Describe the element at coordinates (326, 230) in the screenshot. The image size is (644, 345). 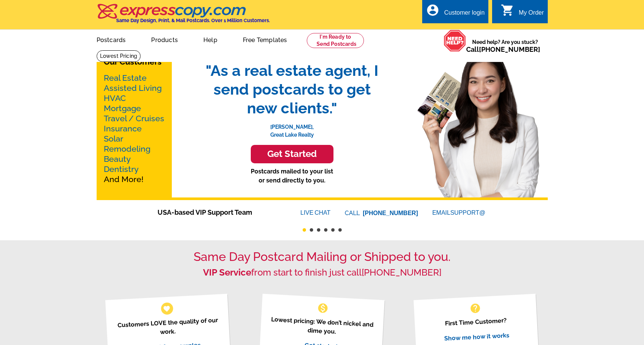
I see `button: 4 of 6` at that location.